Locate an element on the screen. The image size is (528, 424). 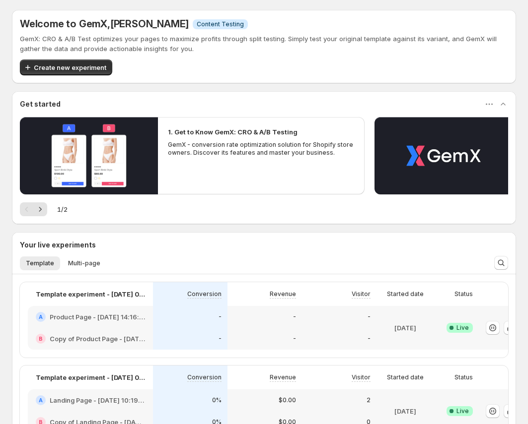
h3: Your live experiments is located at coordinates (58, 245).